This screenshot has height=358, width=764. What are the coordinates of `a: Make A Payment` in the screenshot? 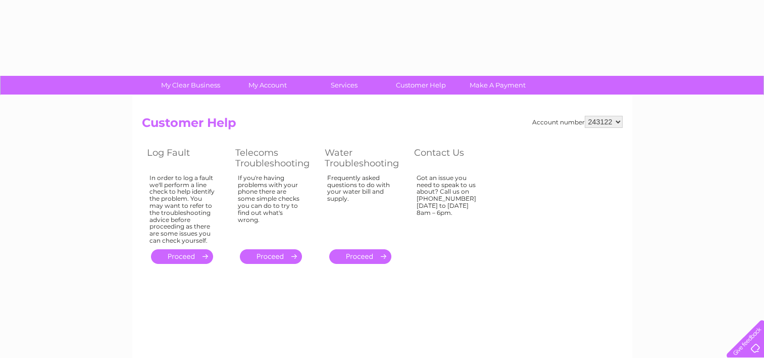 It's located at (498, 85).